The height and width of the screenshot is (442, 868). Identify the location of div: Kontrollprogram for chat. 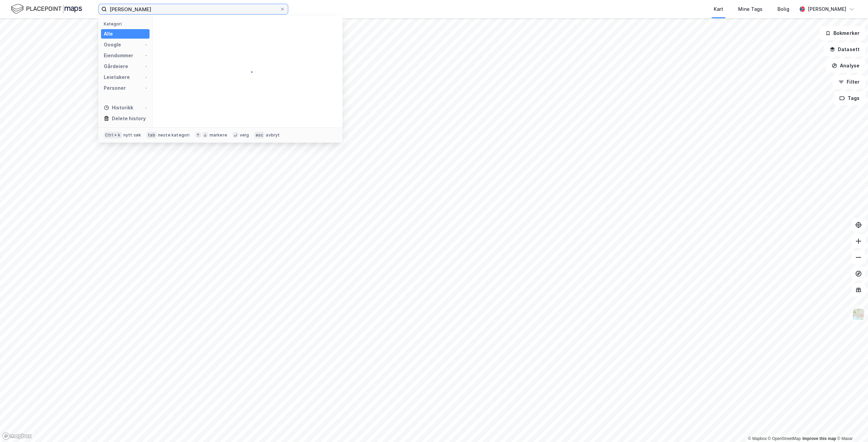
(851, 426).